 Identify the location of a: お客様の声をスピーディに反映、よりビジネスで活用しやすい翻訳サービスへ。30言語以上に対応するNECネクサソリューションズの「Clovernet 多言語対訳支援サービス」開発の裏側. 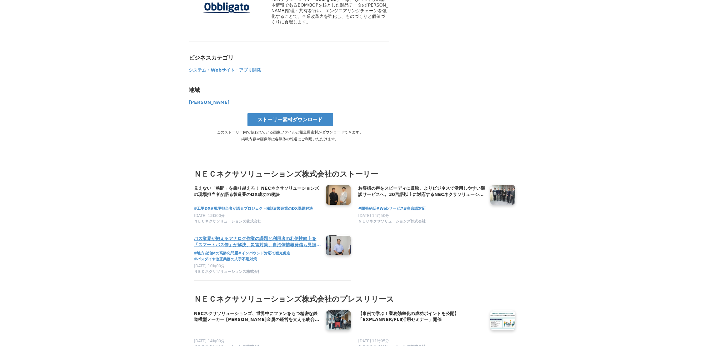
(422, 192).